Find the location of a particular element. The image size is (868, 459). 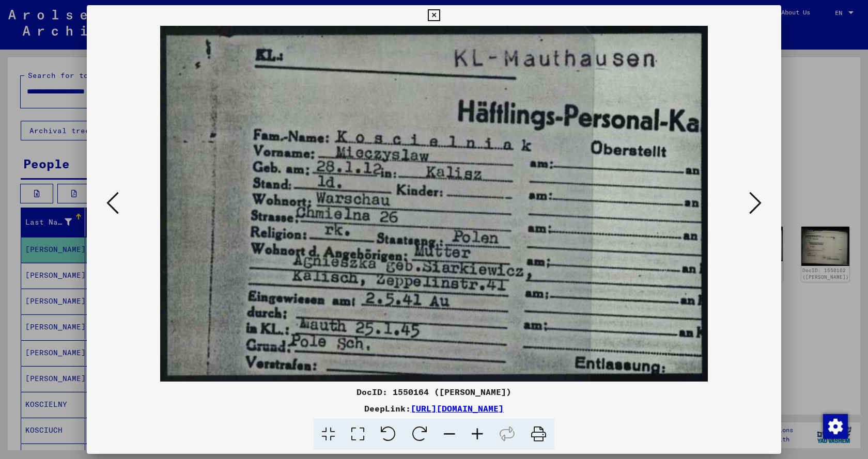

img: 001.jpg is located at coordinates (434, 203).